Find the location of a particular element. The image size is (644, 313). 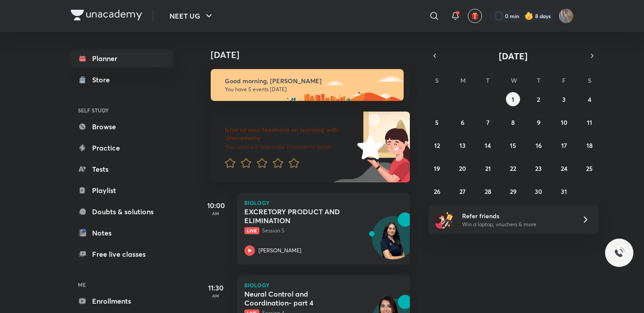

a: Store is located at coordinates (122, 80).